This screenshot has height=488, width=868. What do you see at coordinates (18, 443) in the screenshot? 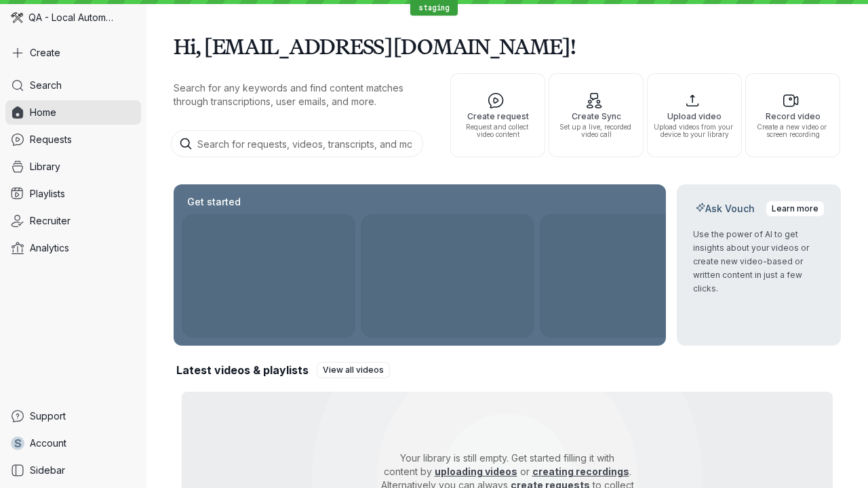
I see `span: s` at bounding box center [18, 443].